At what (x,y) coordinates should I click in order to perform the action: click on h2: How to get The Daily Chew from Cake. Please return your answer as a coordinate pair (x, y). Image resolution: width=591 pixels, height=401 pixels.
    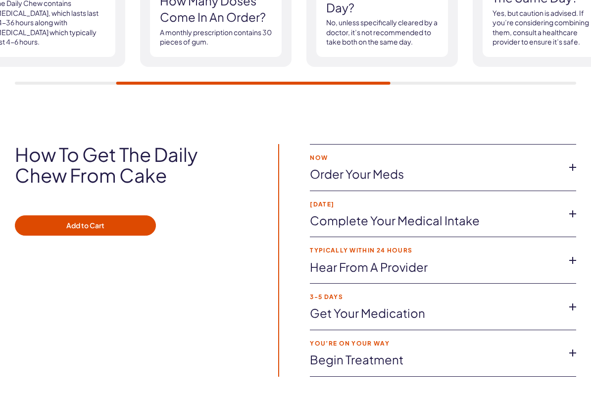
    Looking at the image, I should click on (133, 165).